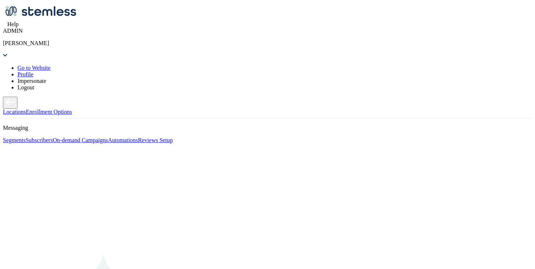 The width and height of the screenshot is (535, 269). What do you see at coordinates (39, 140) in the screenshot?
I see `span: Subscribers` at bounding box center [39, 140].